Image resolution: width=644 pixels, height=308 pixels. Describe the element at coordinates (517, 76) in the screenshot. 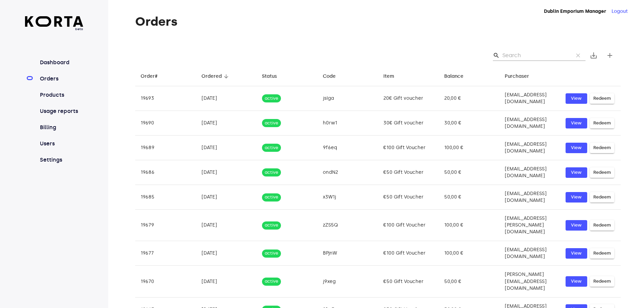

I see `div: Purchaser` at that location.